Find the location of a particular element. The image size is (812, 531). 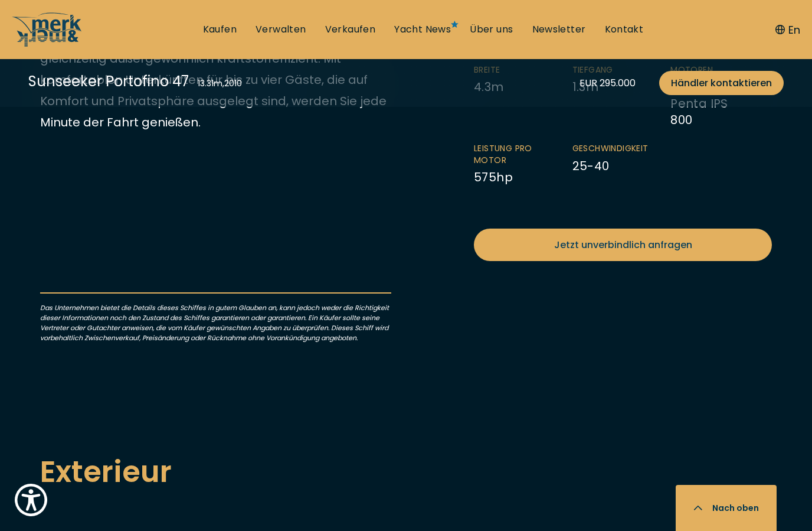

li: 25-40 is located at coordinates (621, 164).